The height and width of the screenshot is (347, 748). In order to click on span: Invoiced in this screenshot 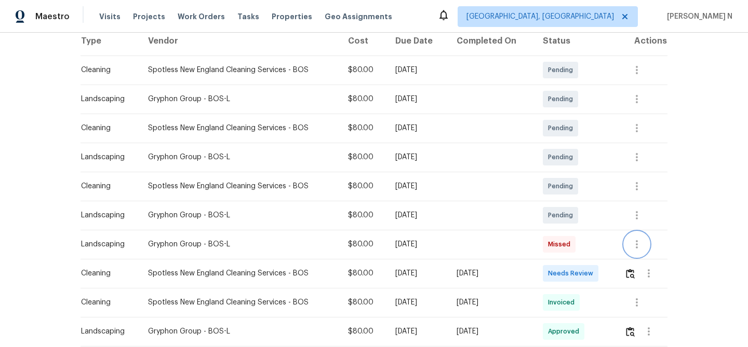, I will do `click(563, 303)`.